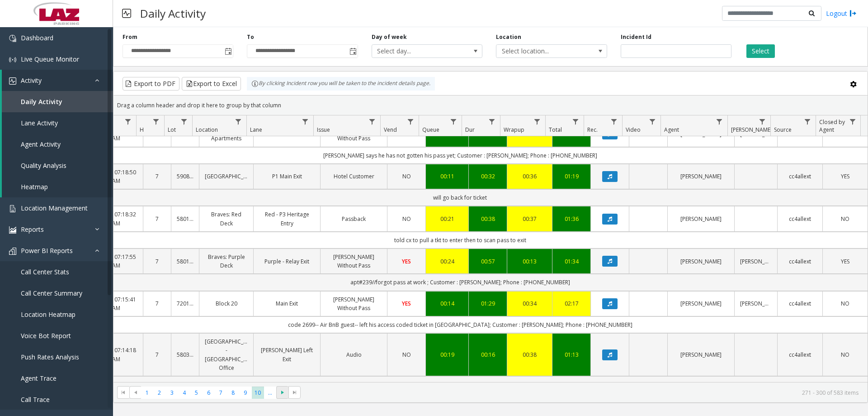  What do you see at coordinates (760, 51) in the screenshot?
I see `button: Select` at bounding box center [760, 51].